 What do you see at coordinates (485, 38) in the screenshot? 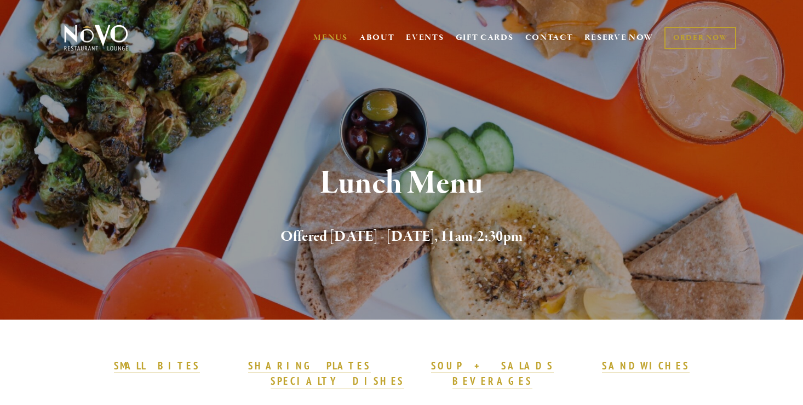
I see `a: GIFT CARDS` at bounding box center [485, 38].